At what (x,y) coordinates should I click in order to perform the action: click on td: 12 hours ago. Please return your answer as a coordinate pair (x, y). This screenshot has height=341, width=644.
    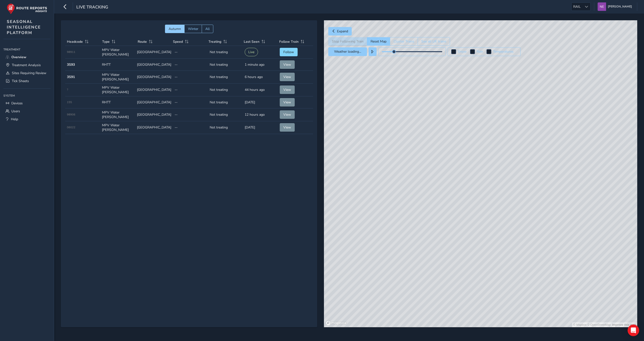
    Looking at the image, I should click on (261, 115).